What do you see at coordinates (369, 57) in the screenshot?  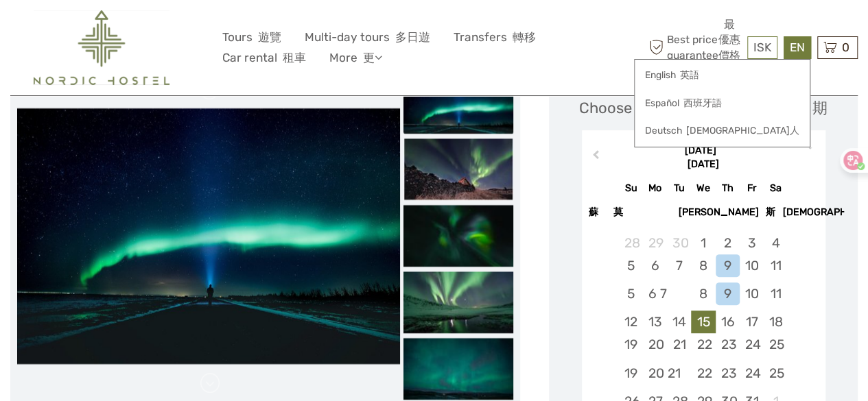 I see `font: 更` at bounding box center [369, 57].